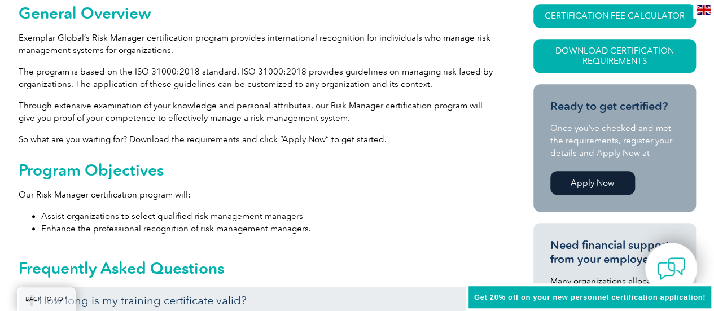 Image resolution: width=714 pixels, height=311 pixels. Describe the element at coordinates (614, 252) in the screenshot. I see `h3: Need financial support from your employer?` at that location.